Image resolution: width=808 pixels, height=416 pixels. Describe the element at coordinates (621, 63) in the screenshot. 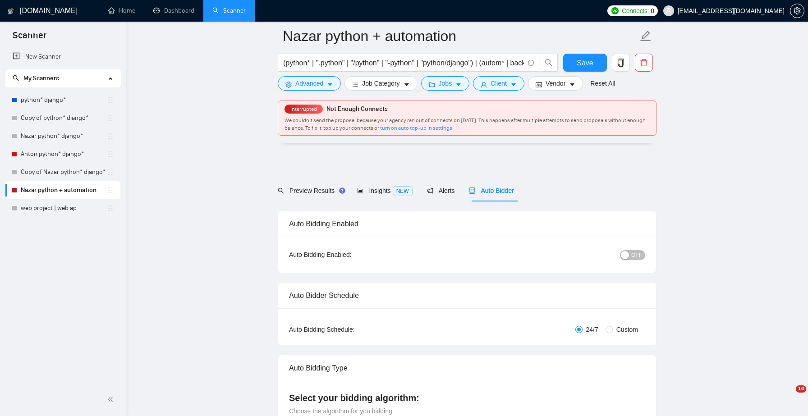

I see `button: copy` at that location.